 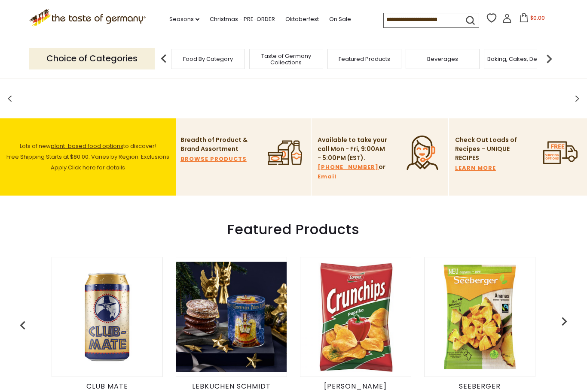 What do you see at coordinates (340, 19) in the screenshot?
I see `a: On Sale` at bounding box center [340, 19].